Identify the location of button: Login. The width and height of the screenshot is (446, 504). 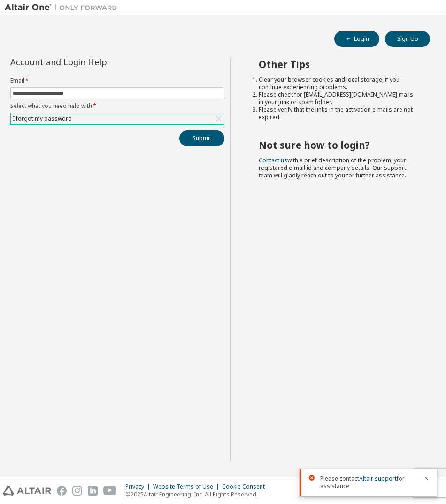
(357, 39).